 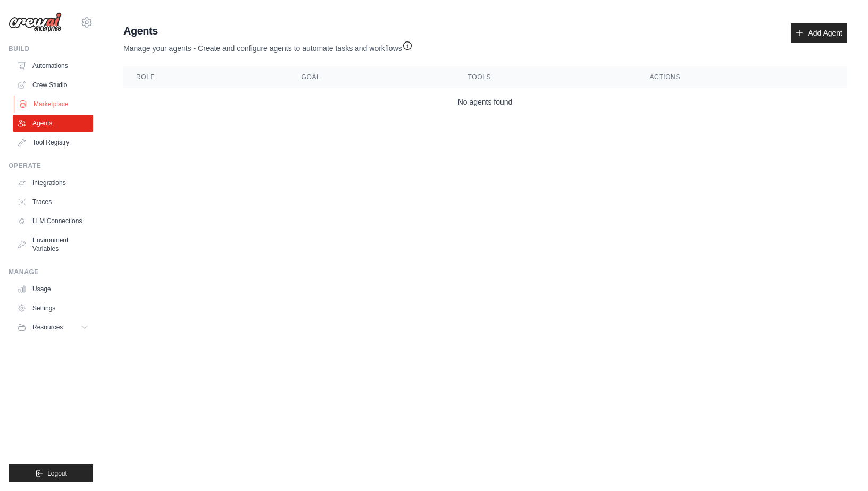 I want to click on button: Resources, so click(x=53, y=328).